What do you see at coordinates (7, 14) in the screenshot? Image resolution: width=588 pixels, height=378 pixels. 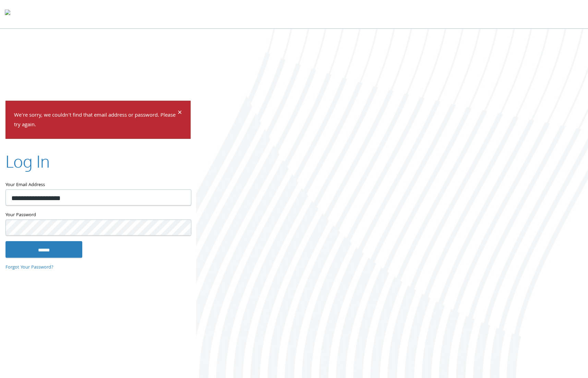 I see `img: todyl-logo-dark.svg` at bounding box center [7, 14].